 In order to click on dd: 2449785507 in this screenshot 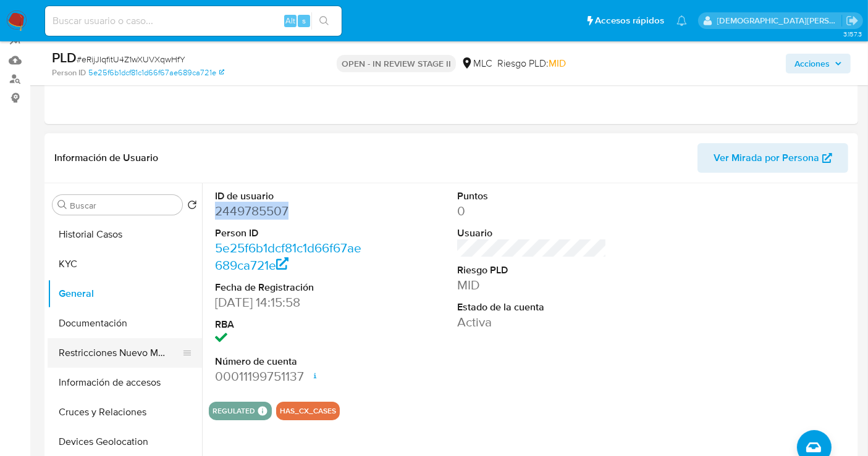, I will do `click(290, 211)`.